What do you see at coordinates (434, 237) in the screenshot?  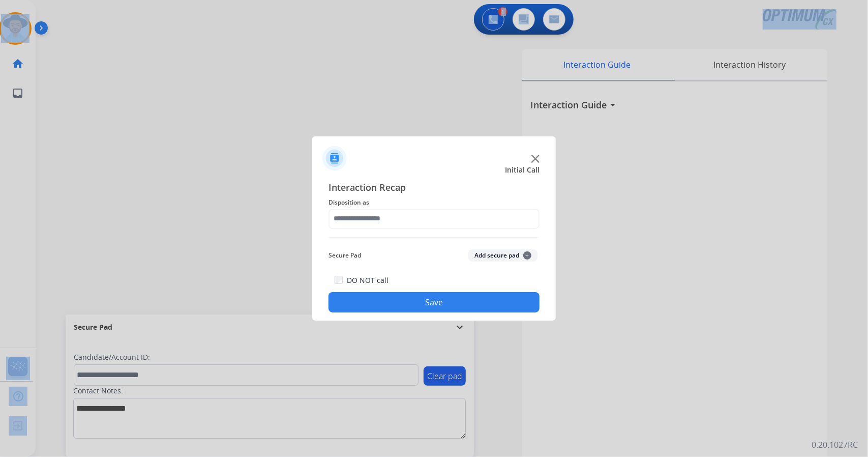 I see `img: contact-recap-line.svg` at bounding box center [434, 237].